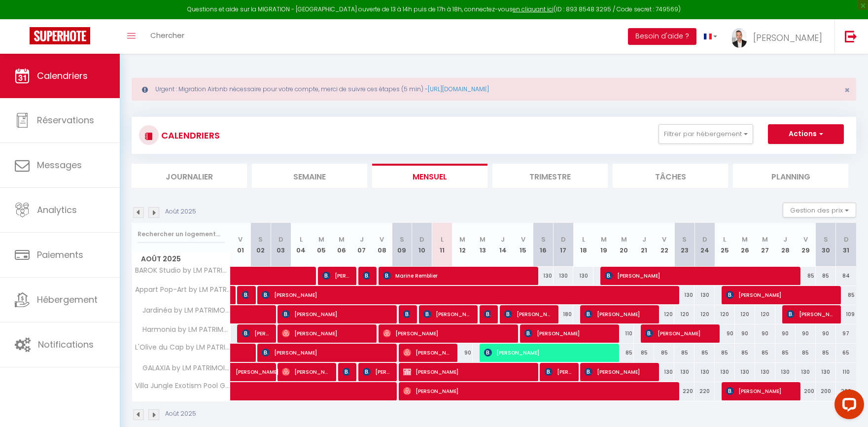 The width and height of the screenshot is (868, 427). Describe the element at coordinates (66, 120) in the screenshot. I see `span: Réservations` at that location.